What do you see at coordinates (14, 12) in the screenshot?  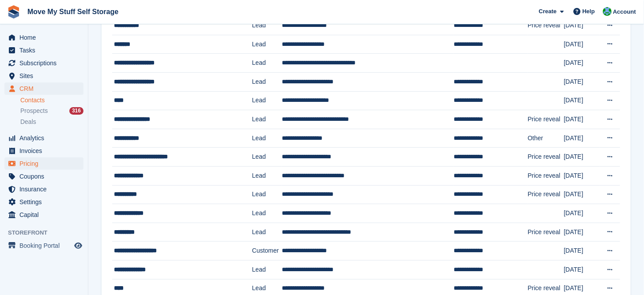 I see `img: stora-icon-8386f47178a22dfd0bd8f6a31ec36ba5ce8667c1dd55bd0f319d3a0aa187defe.svg` at bounding box center [14, 12].